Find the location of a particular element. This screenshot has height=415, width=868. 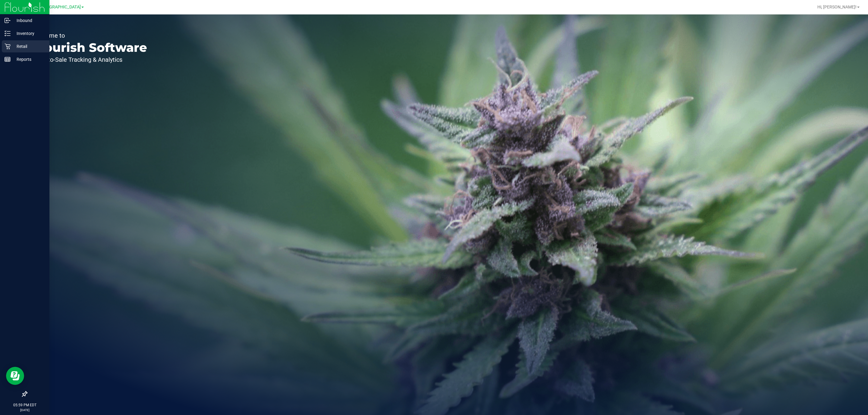

p: Seed-to-Sale Tracking & Analytics is located at coordinates (90, 60).